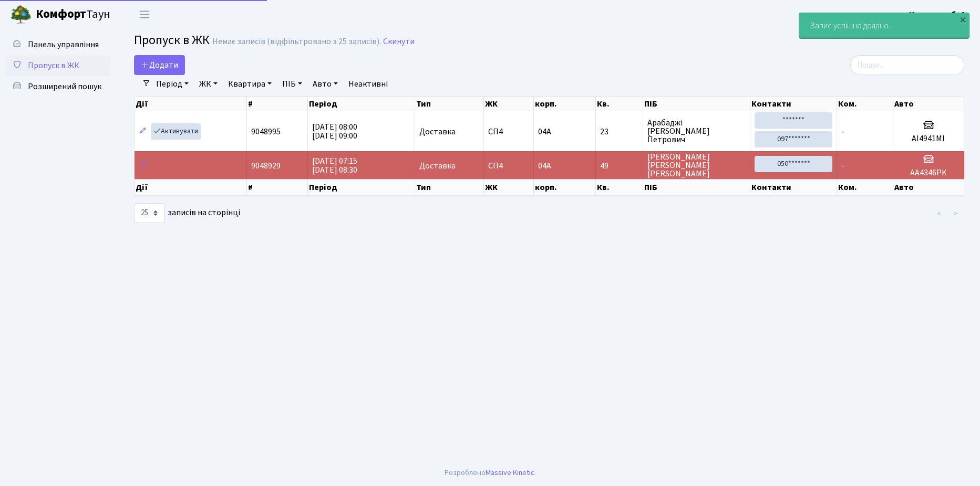  Describe the element at coordinates (906, 65) in the screenshot. I see `input: Пошук...` at that location.